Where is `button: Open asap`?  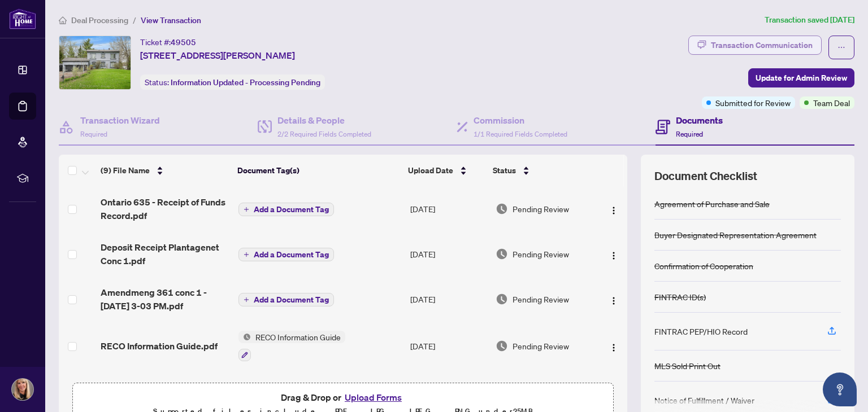
button: Open asap is located at coordinates (840, 390).